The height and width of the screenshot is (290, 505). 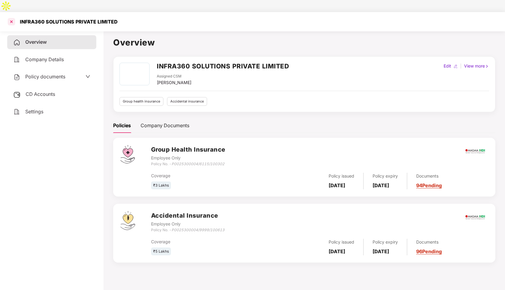 I want to click on div: Edit, so click(x=447, y=66).